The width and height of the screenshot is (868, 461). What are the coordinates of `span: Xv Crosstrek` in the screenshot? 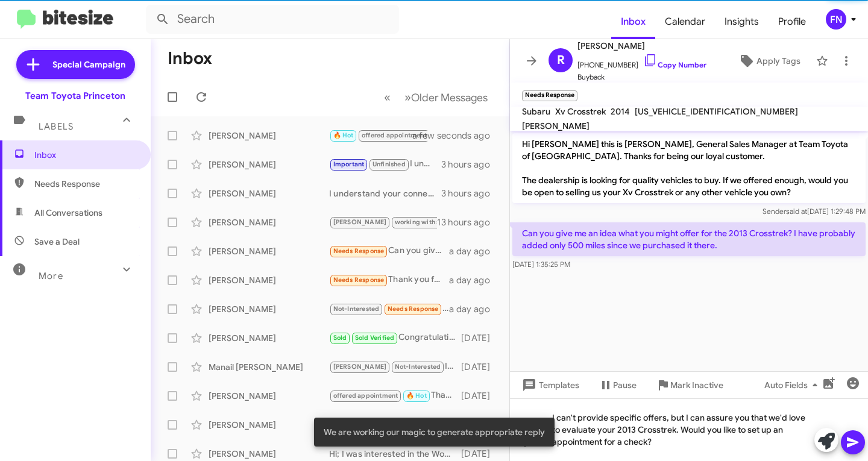 It's located at (581, 111).